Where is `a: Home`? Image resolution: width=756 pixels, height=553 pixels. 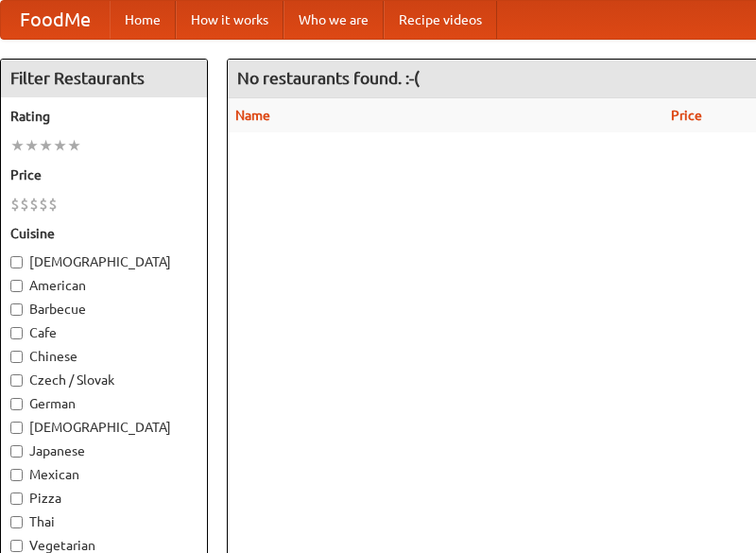
a: Home is located at coordinates (142, 20).